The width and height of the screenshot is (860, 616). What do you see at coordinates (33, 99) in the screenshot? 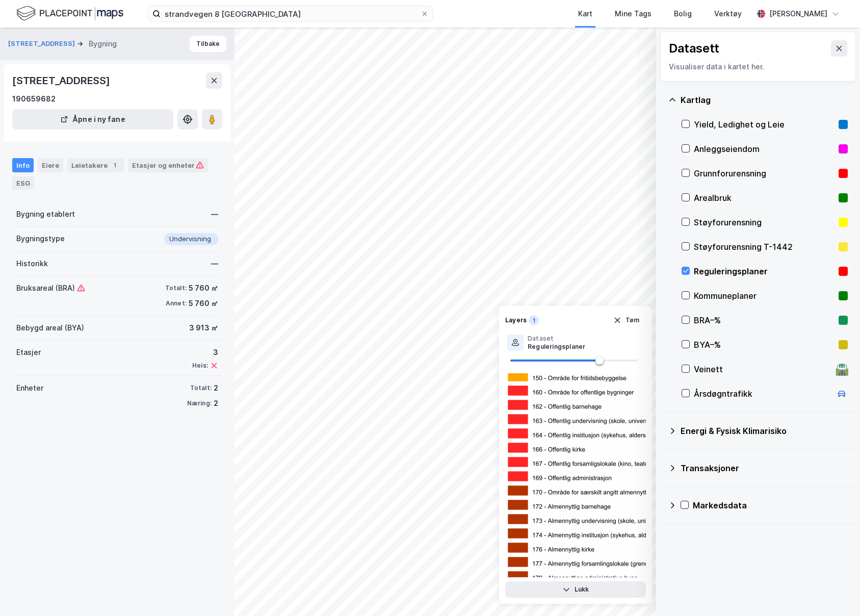
I see `div: 190659682` at bounding box center [33, 99].